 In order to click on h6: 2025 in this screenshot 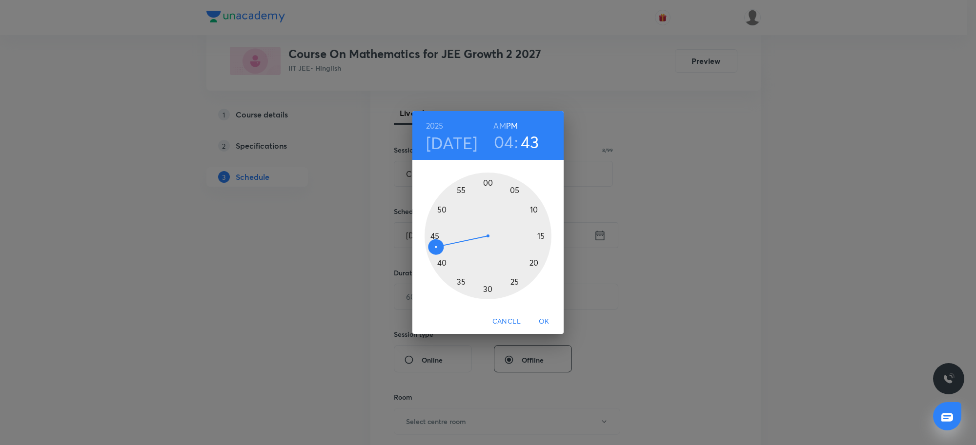, I will do `click(435, 126)`.